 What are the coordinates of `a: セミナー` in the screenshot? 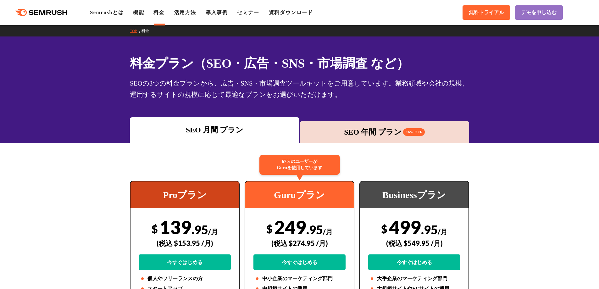 It's located at (248, 12).